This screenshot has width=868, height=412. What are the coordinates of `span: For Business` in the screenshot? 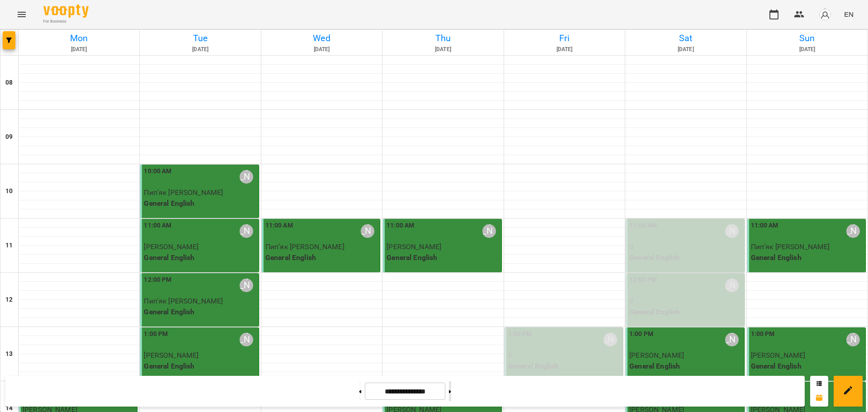 It's located at (66, 21).